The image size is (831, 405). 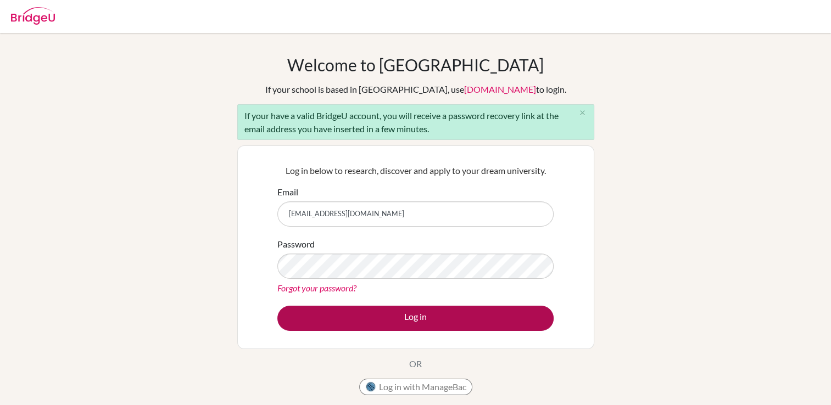 What do you see at coordinates (582, 113) in the screenshot?
I see `i: close` at bounding box center [582, 113].